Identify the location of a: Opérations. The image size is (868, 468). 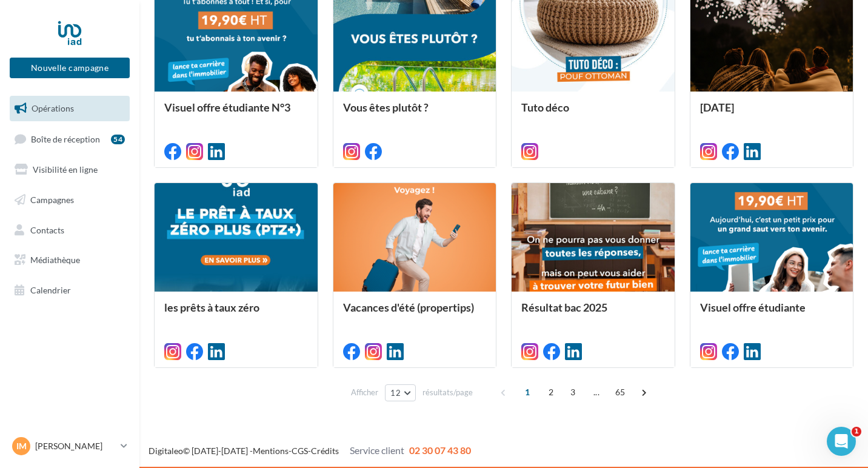
(70, 109).